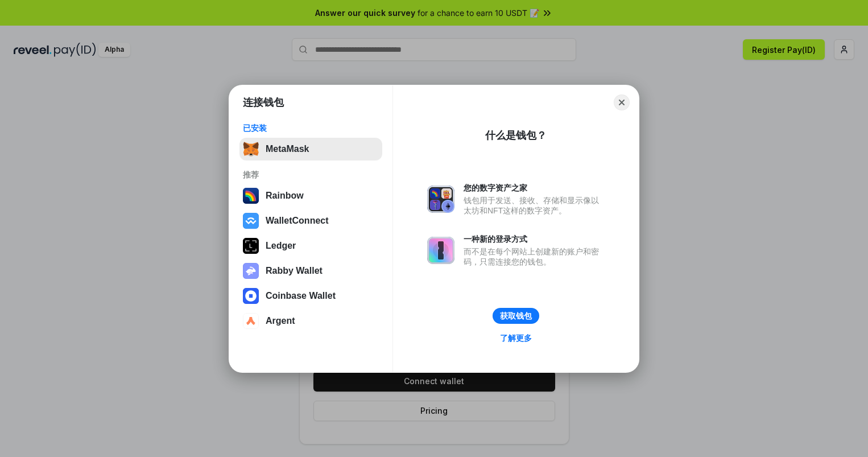 Image resolution: width=868 pixels, height=457 pixels. What do you see at coordinates (301, 296) in the screenshot?
I see `div: Coinbase Wallet` at bounding box center [301, 296].